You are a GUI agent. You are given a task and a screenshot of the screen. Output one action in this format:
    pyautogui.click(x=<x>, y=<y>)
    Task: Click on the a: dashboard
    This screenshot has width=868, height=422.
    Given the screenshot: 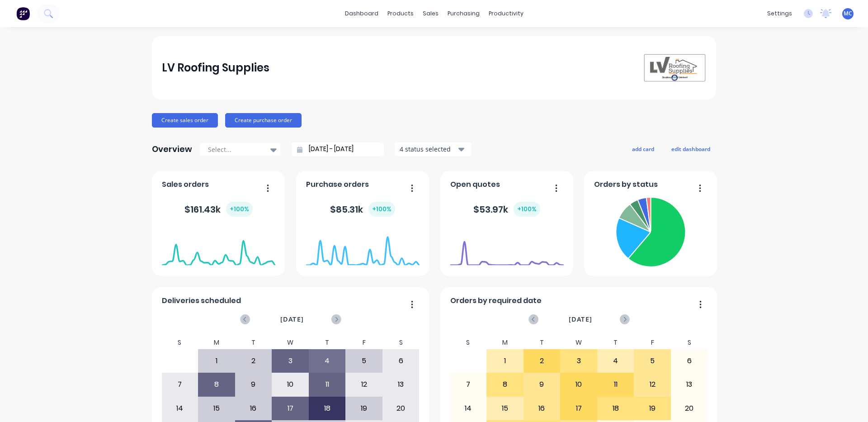 What is the action you would take?
    pyautogui.click(x=362, y=13)
    